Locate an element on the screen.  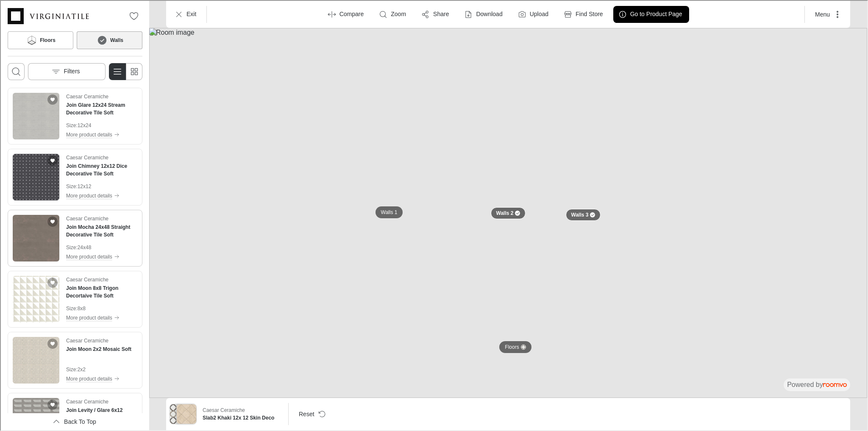
h6: Slab2 Khaki 12x 12 Skin Deco is located at coordinates (242, 418).